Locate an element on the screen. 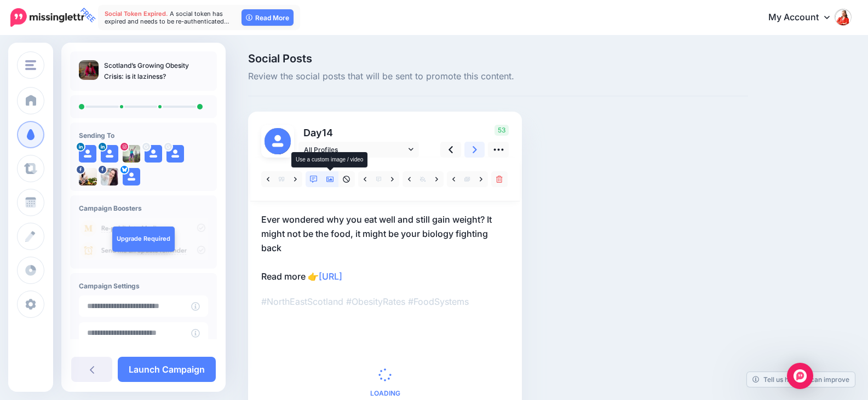 The width and height of the screenshot is (868, 400). a: All Profiles is located at coordinates (359, 149).